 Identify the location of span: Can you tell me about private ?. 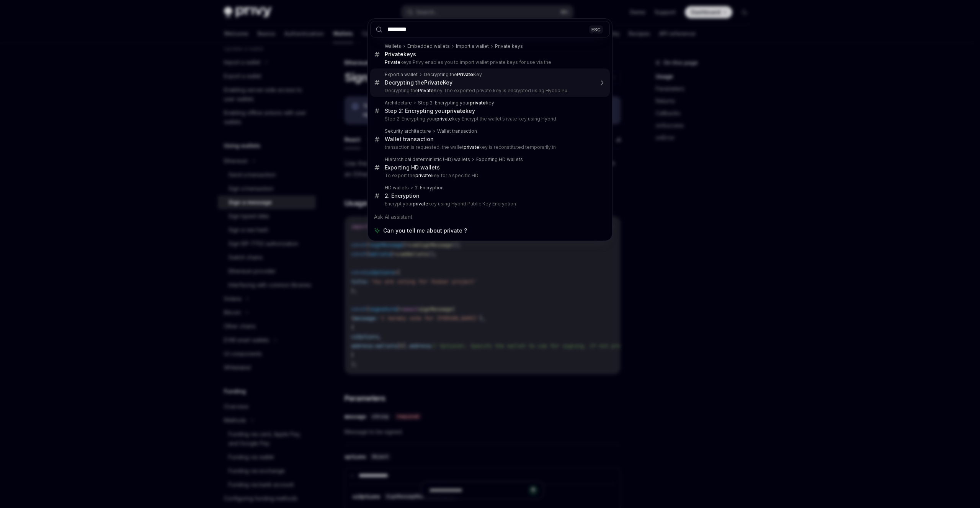
(425, 231).